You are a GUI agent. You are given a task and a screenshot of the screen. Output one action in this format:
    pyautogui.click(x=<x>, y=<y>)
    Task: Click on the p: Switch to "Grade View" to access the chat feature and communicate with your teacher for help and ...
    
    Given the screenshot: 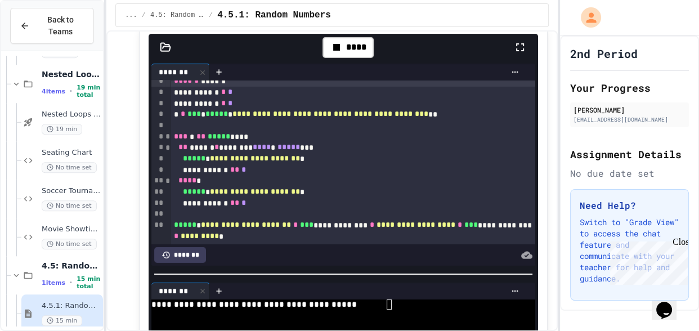 What is the action you would take?
    pyautogui.click(x=629, y=250)
    